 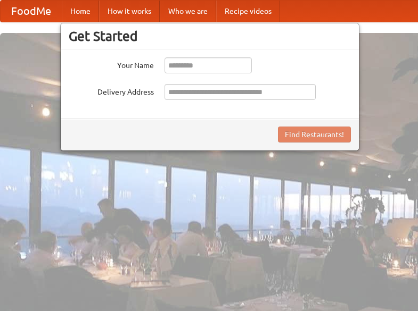 I want to click on a: Home, so click(x=80, y=11).